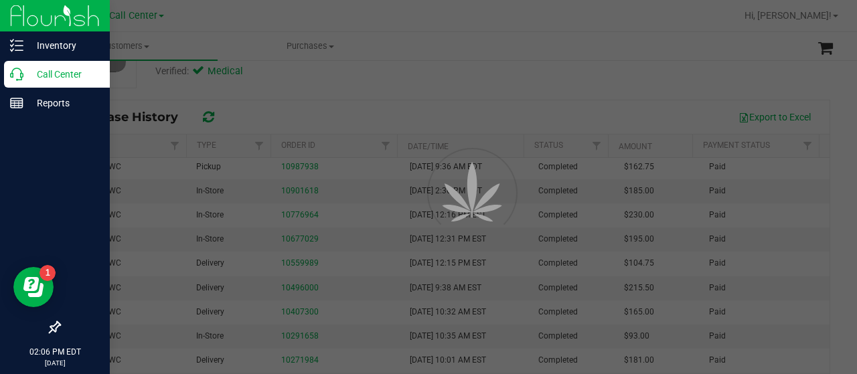 Image resolution: width=857 pixels, height=374 pixels. Describe the element at coordinates (8, 7) in the screenshot. I see `span: 1` at that location.